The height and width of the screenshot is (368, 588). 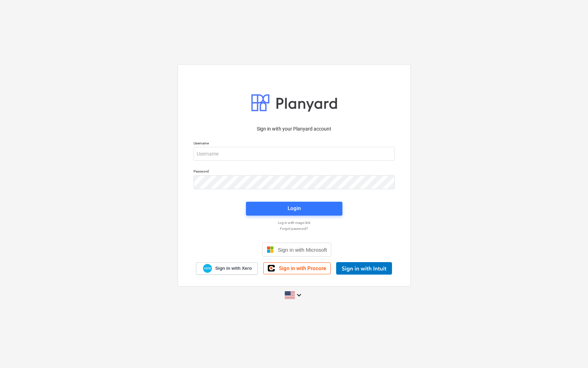 I want to click on p: Password, so click(x=294, y=172).